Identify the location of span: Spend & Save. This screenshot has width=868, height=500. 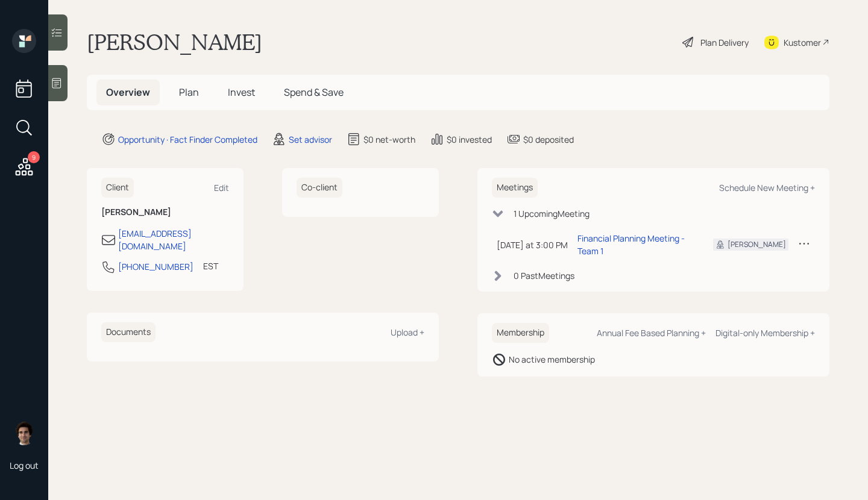
(314, 92).